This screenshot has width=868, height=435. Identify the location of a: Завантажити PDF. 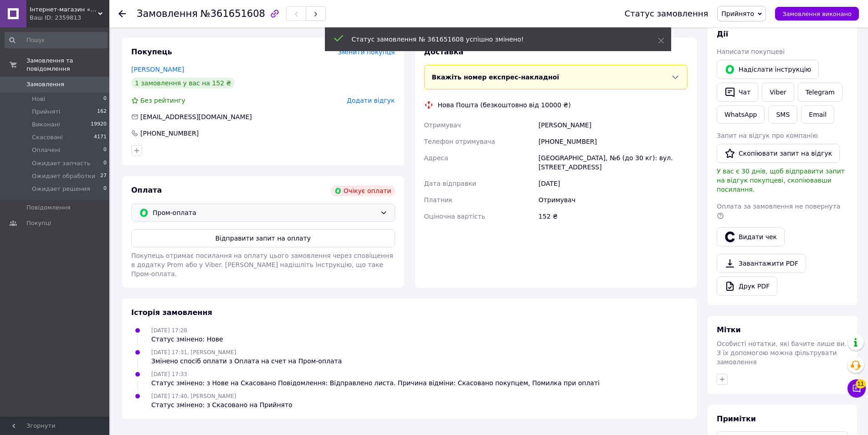
(761, 263).